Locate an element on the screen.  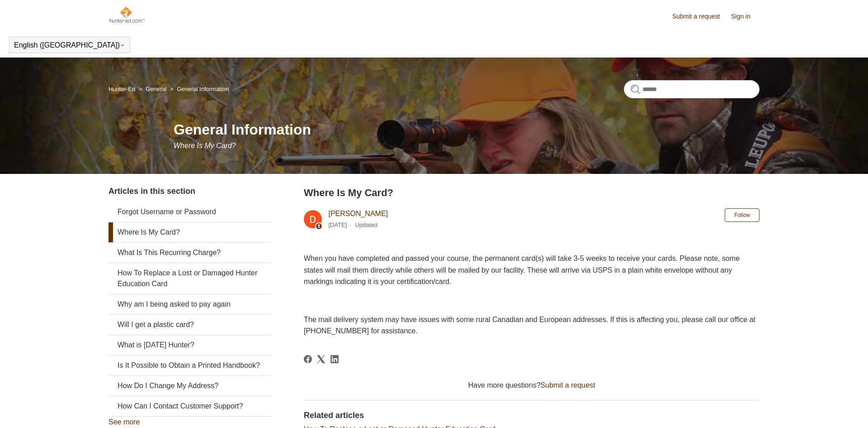
a: Facebook is located at coordinates (308, 359).